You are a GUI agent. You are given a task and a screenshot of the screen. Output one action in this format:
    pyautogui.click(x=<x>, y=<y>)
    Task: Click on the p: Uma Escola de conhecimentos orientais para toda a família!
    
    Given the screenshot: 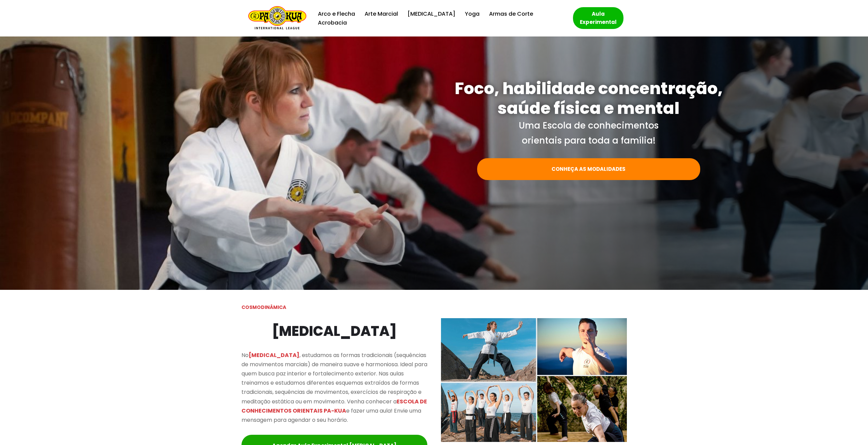 What is the action you would take?
    pyautogui.click(x=588, y=133)
    